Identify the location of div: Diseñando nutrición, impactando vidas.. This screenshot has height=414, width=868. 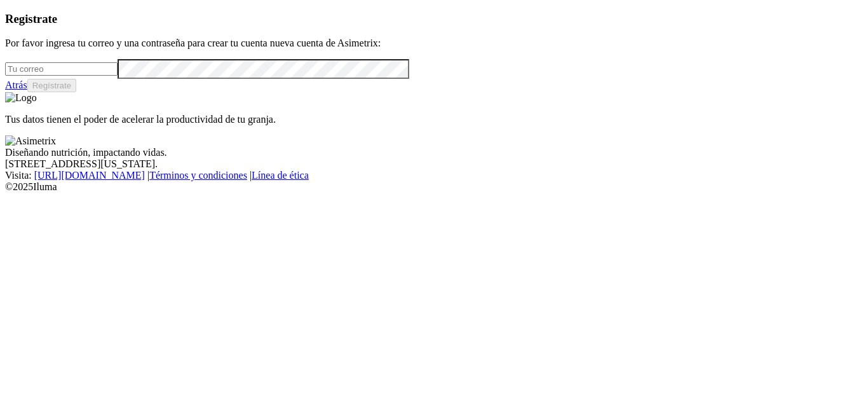
(434, 153).